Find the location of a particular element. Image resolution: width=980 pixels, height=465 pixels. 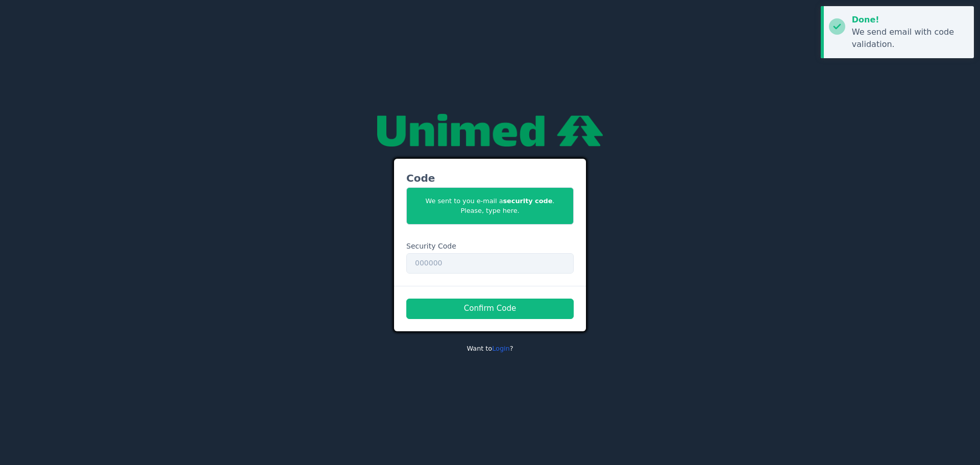

h3: Code is located at coordinates (490, 178).